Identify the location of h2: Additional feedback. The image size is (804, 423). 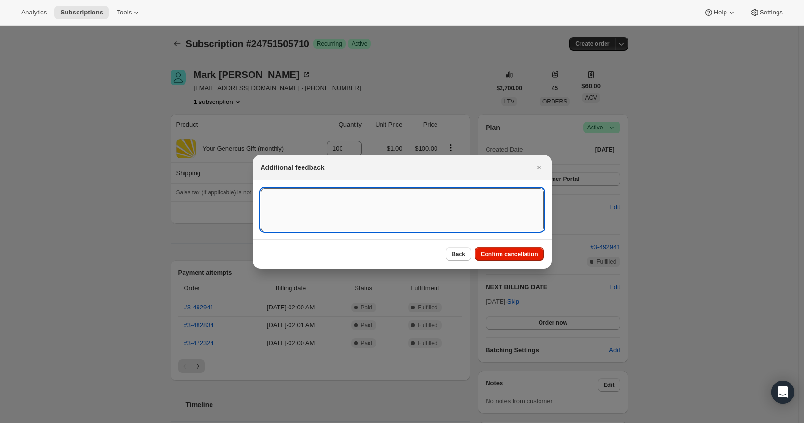
(292, 168).